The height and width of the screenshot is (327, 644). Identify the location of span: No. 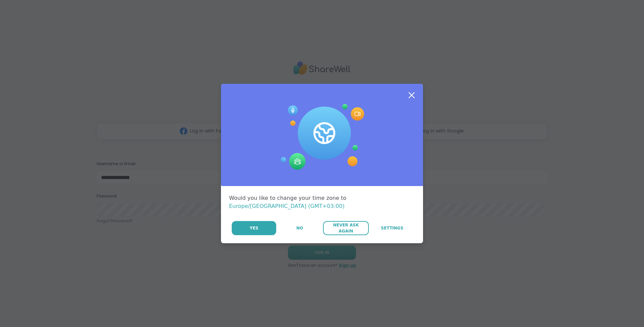
(300, 228).